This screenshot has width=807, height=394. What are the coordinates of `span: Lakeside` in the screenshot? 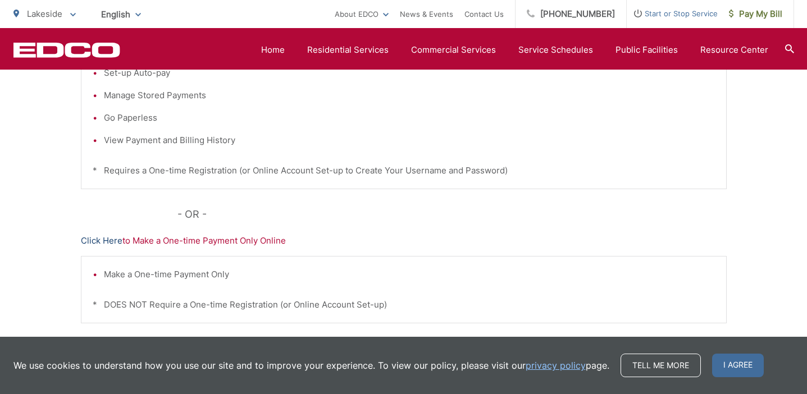 It's located at (44, 13).